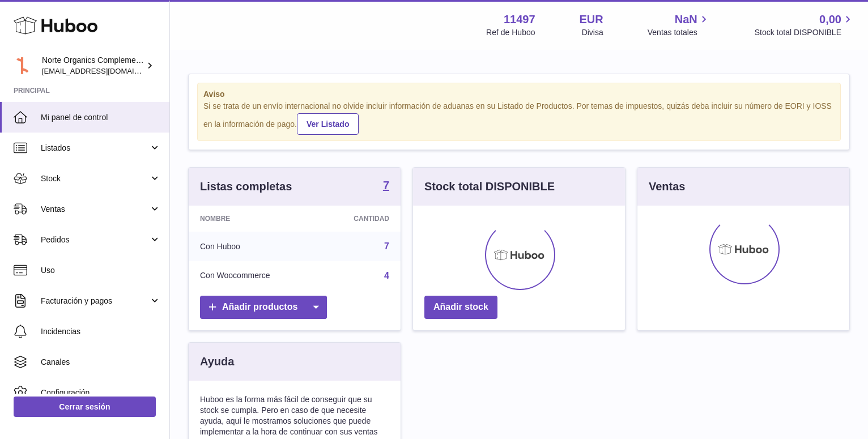 The width and height of the screenshot is (868, 439). Describe the element at coordinates (461, 307) in the screenshot. I see `a: Añadir stock` at that location.